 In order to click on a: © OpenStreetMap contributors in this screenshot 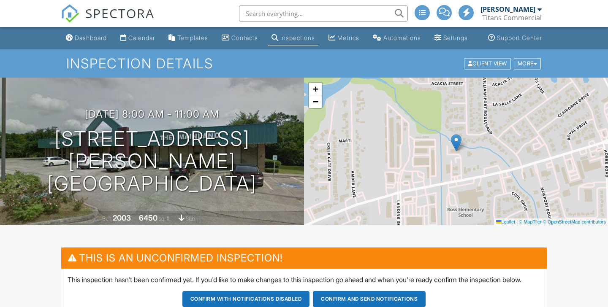, I will do `click(574, 222)`.